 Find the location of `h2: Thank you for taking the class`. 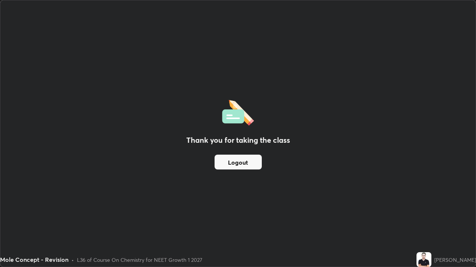

h2: Thank you for taking the class is located at coordinates (238, 140).